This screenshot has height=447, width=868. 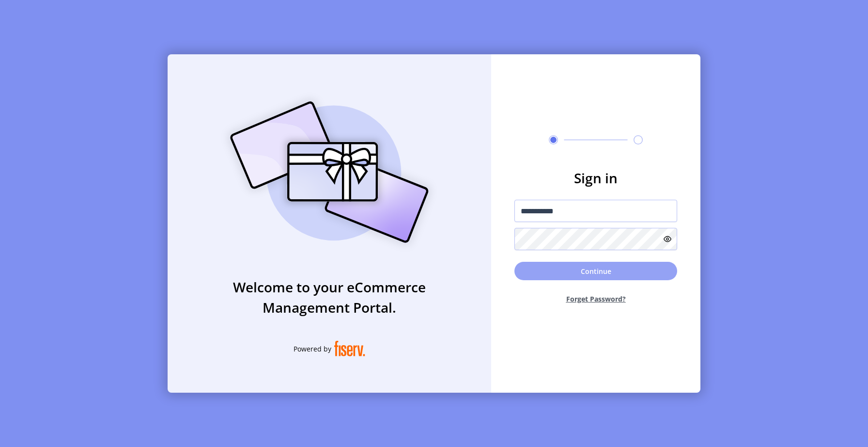 What do you see at coordinates (596, 271) in the screenshot?
I see `button: Continue` at bounding box center [596, 271].